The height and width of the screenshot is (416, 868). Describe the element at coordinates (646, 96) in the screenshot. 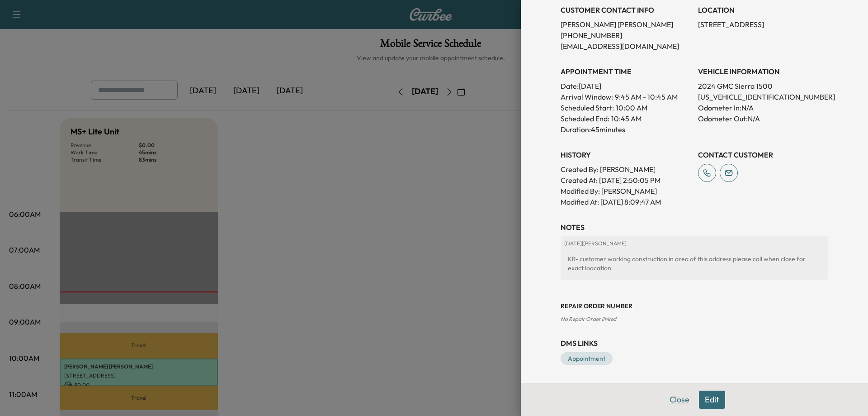

I see `span: 9:45 AM - 10:45 AM` at that location.